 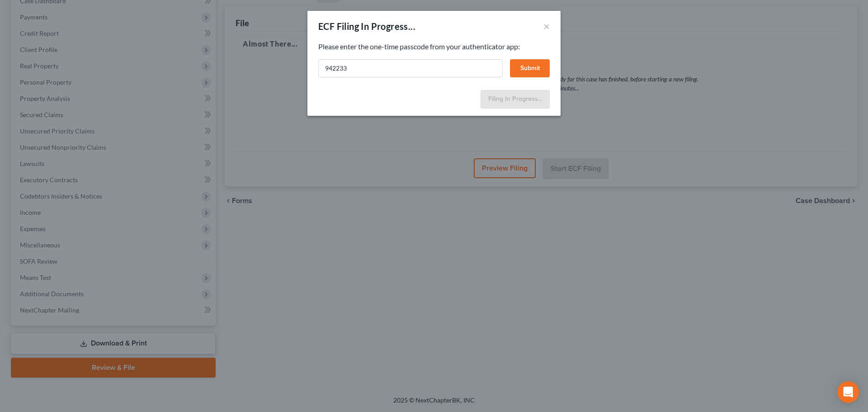 I want to click on input: Enter MFA Code..., so click(x=410, y=68).